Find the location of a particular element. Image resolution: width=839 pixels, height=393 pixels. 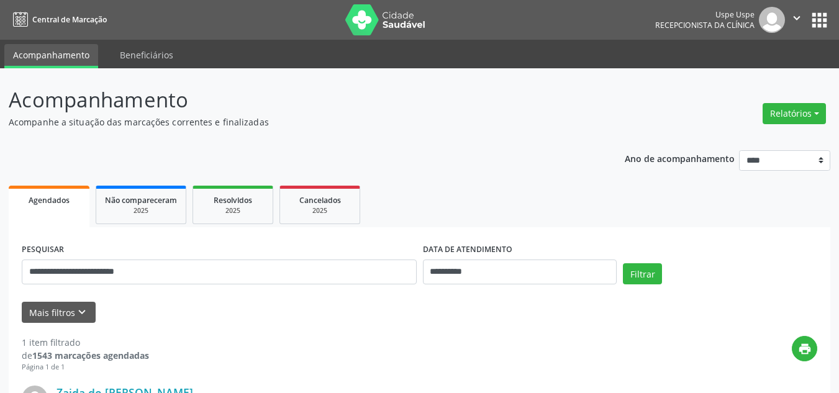

span: Agendados is located at coordinates (49, 200).